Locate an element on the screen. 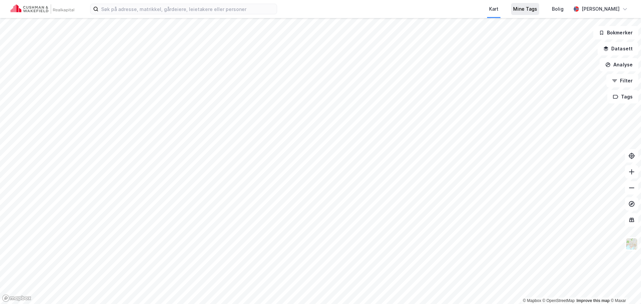 The width and height of the screenshot is (641, 304). img: cushman-wakefield-realkapital-logo.202ea83816669bd177139c58696a8fa1.svg is located at coordinates (42, 9).